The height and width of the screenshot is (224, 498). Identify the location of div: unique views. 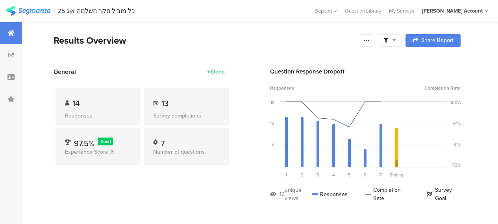
(298, 195).